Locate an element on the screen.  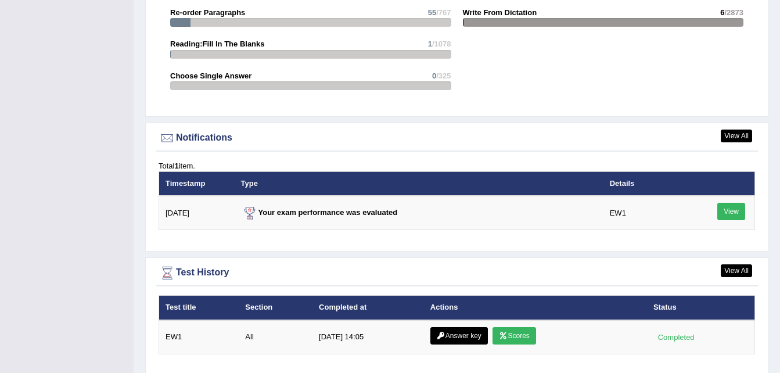
th: Test title is located at coordinates (199, 308).